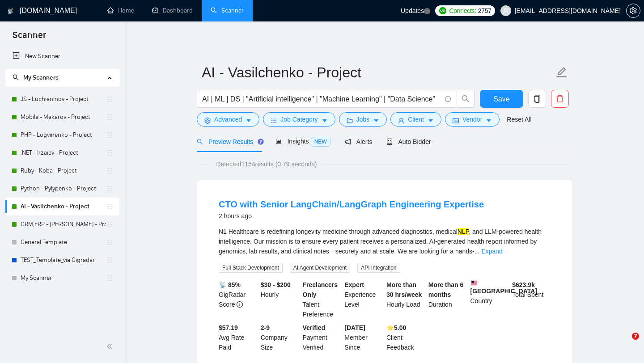 The height and width of the screenshot is (363, 644). What do you see at coordinates (560, 99) in the screenshot?
I see `span: delete` at bounding box center [560, 99].